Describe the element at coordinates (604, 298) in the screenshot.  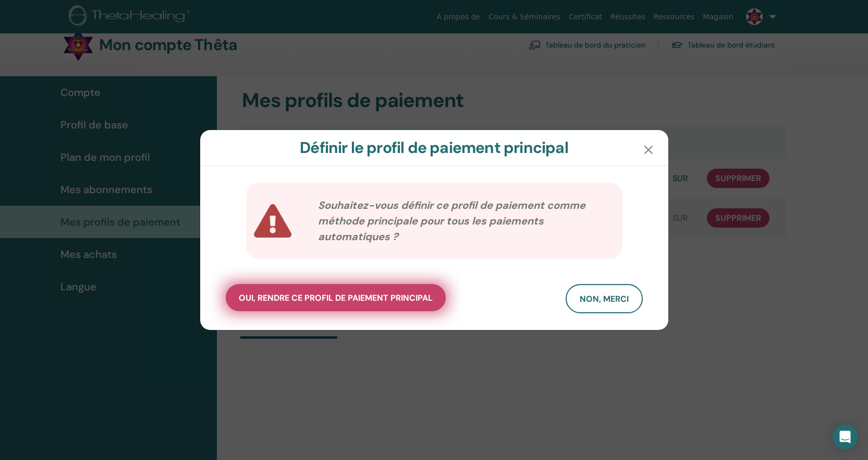
I see `span: non, merci` at that location.